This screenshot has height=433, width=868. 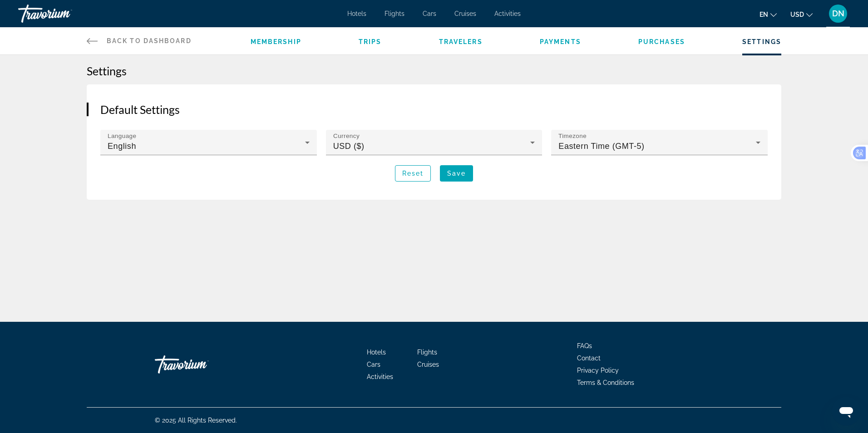 What do you see at coordinates (606, 383) in the screenshot?
I see `a: Terms & Conditions` at bounding box center [606, 383].